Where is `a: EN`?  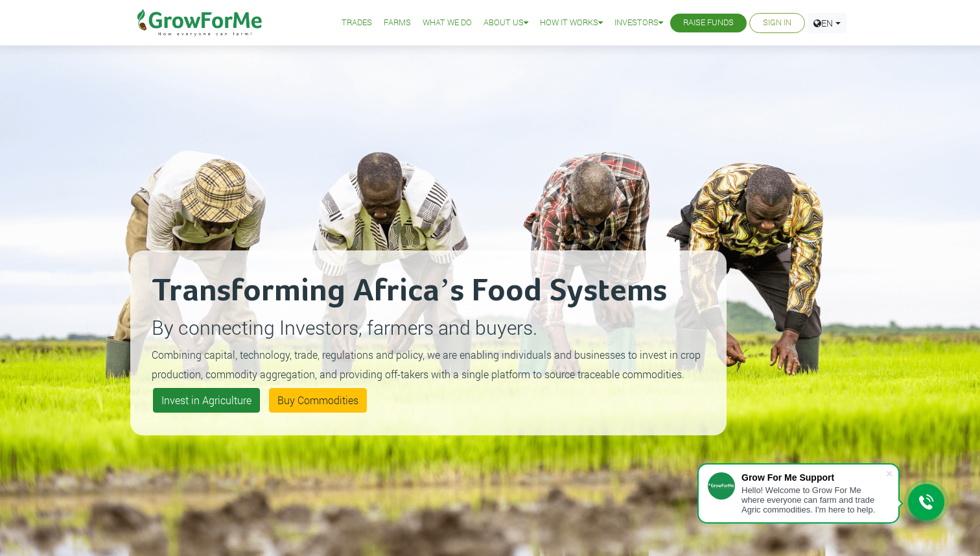 a: EN is located at coordinates (827, 23).